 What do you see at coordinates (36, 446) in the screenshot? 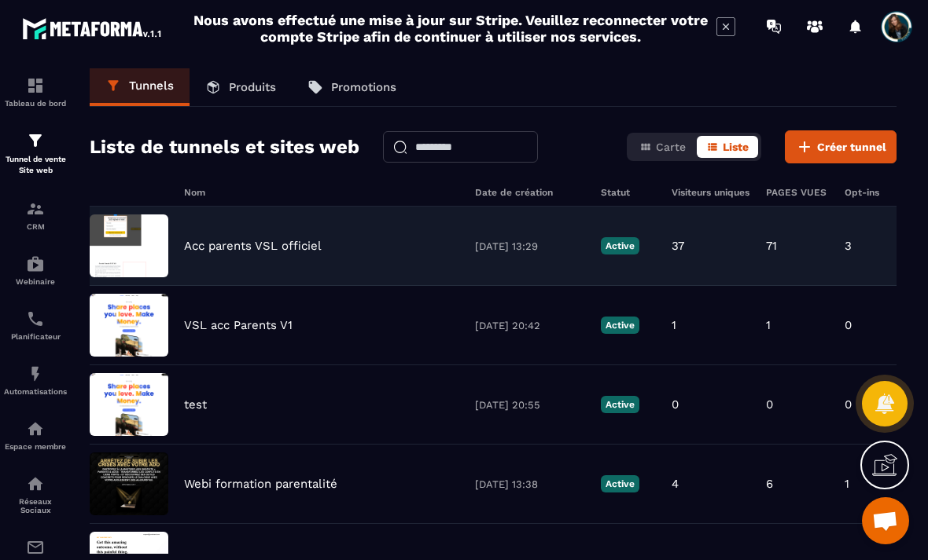
I see `p: Espace membre` at bounding box center [36, 446].